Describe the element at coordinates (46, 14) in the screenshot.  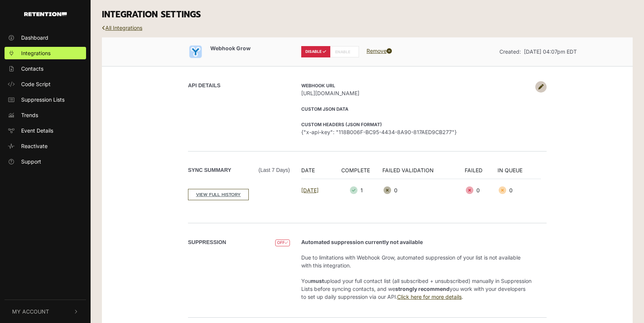
I see `img: Retention.com` at that location.